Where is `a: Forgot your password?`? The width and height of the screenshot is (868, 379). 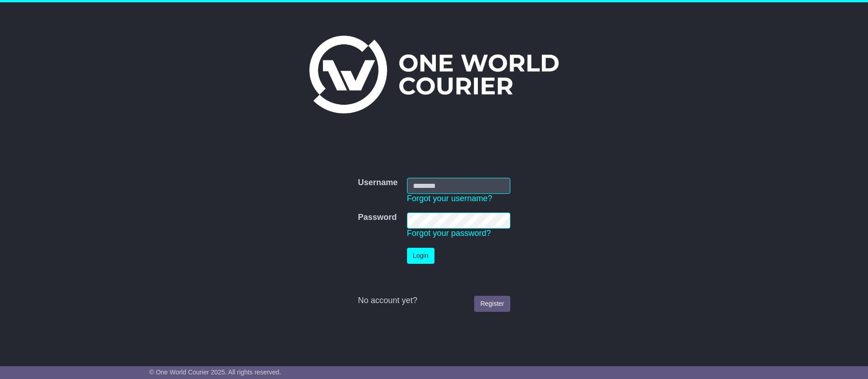
a: Forgot your password? is located at coordinates (449, 233).